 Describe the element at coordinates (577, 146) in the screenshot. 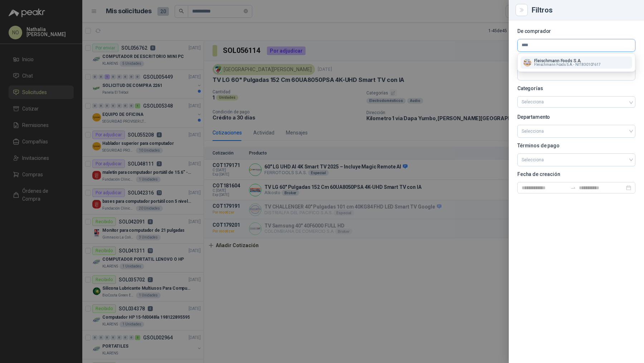

I see `p: Términos de pago` at that location.